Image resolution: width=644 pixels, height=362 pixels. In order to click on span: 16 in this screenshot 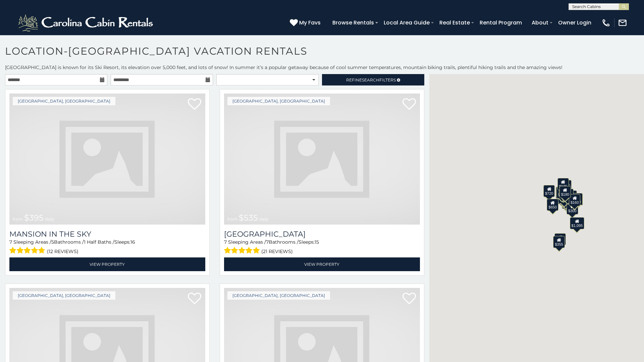, I will do `click(133, 242)`.